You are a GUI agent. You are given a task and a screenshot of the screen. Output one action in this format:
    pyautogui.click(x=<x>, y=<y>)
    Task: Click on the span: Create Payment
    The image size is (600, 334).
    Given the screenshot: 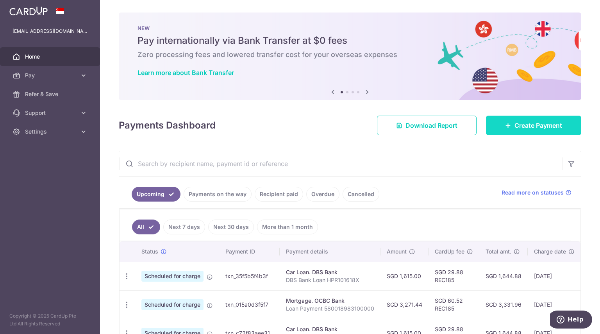 What is the action you would take?
    pyautogui.click(x=539, y=125)
    